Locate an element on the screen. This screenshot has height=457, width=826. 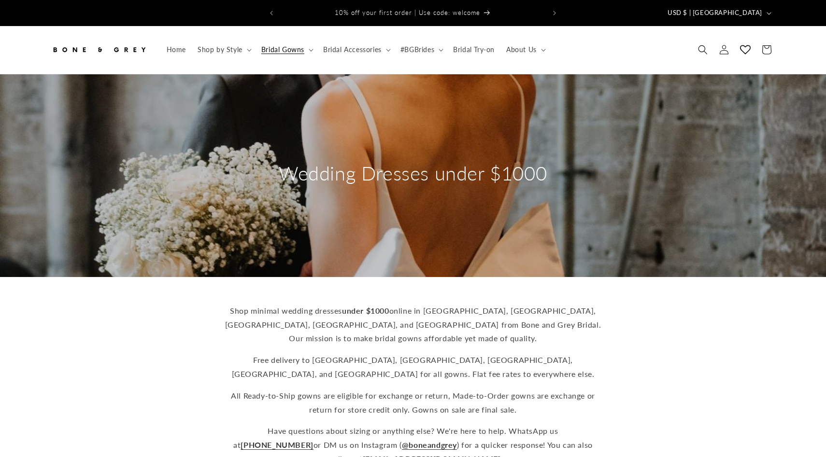
strong: @boneandgrey is located at coordinates (429, 445).